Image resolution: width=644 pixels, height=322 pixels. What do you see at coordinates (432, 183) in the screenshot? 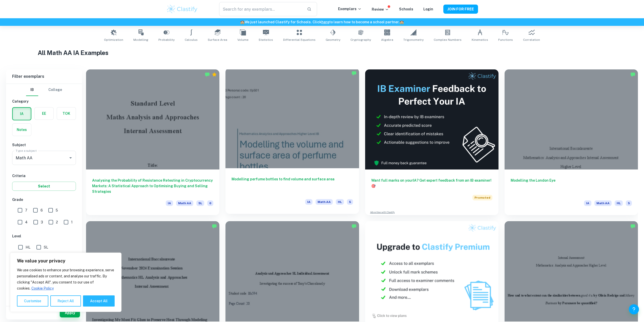
I see `h6: Want full marks on your IA ? Get expert feedback from an IB examiner!` at bounding box center [432, 183].